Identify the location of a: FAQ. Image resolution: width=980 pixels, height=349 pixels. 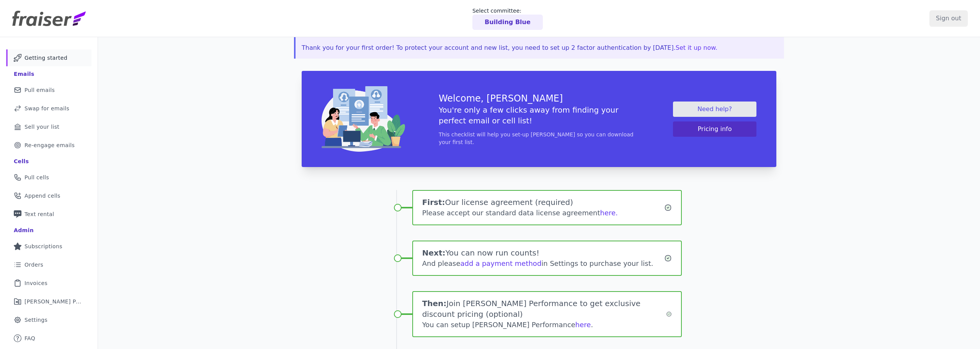
(49, 338).